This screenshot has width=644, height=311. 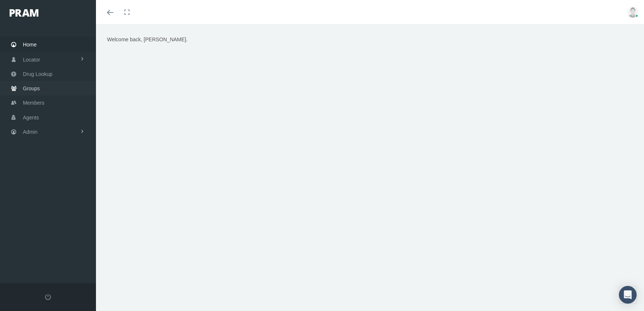 I want to click on div: Open Intercom Messenger, so click(x=628, y=295).